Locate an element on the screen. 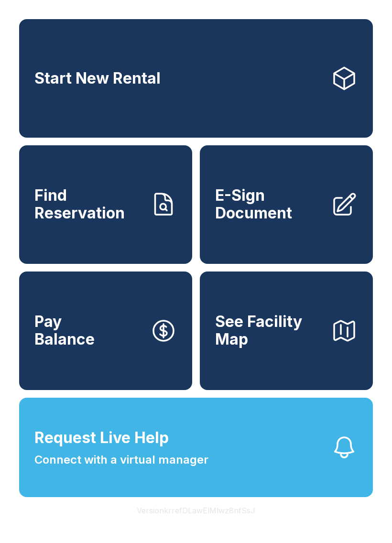 The height and width of the screenshot is (543, 392). button: Request Live HelpConnect with a virtual manager is located at coordinates (196, 448).